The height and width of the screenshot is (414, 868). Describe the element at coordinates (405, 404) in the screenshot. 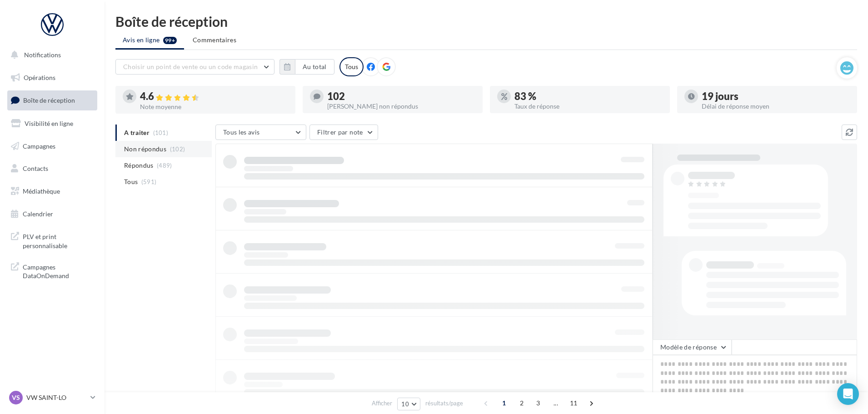

I see `span: 10` at that location.